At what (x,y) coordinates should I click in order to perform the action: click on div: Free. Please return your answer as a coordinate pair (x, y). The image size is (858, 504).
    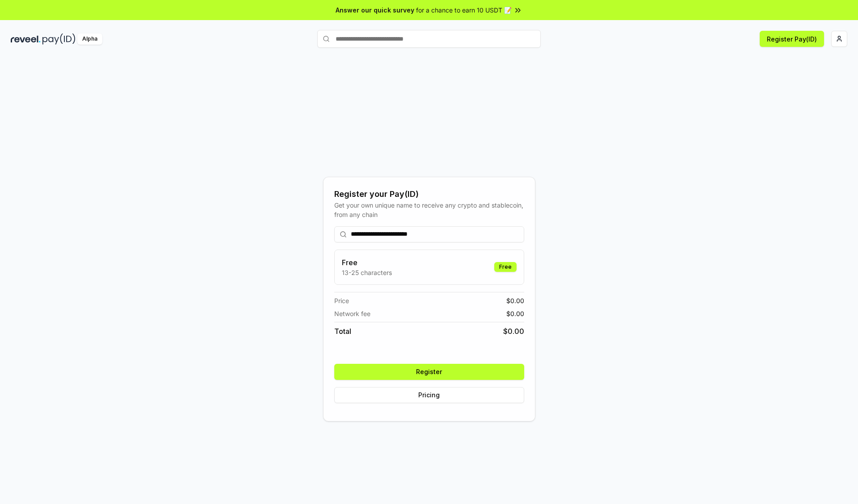
    Looking at the image, I should click on (505, 267).